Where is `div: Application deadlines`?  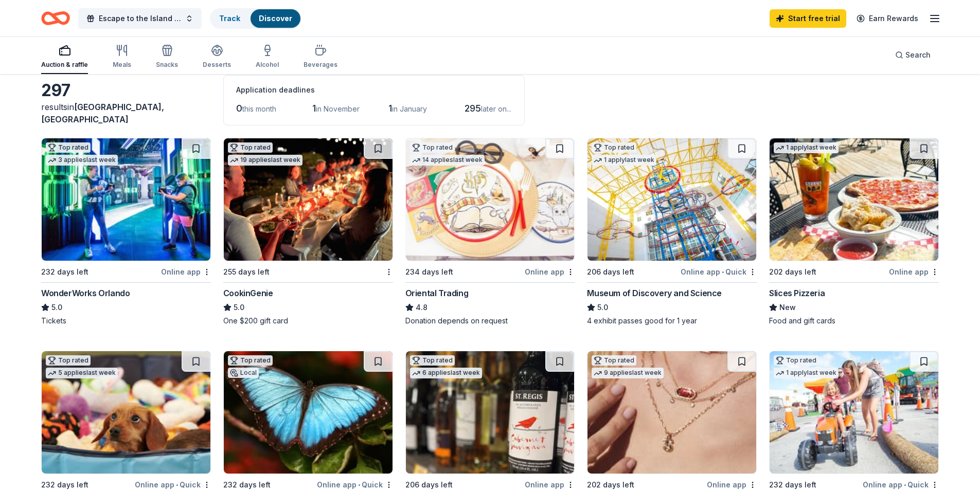 div: Application deadlines is located at coordinates (374, 90).